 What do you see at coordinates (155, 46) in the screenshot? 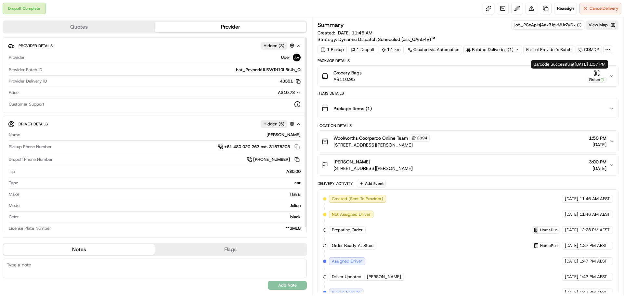
I see `button: Provider DetailsHidden (3)` at bounding box center [155, 46].